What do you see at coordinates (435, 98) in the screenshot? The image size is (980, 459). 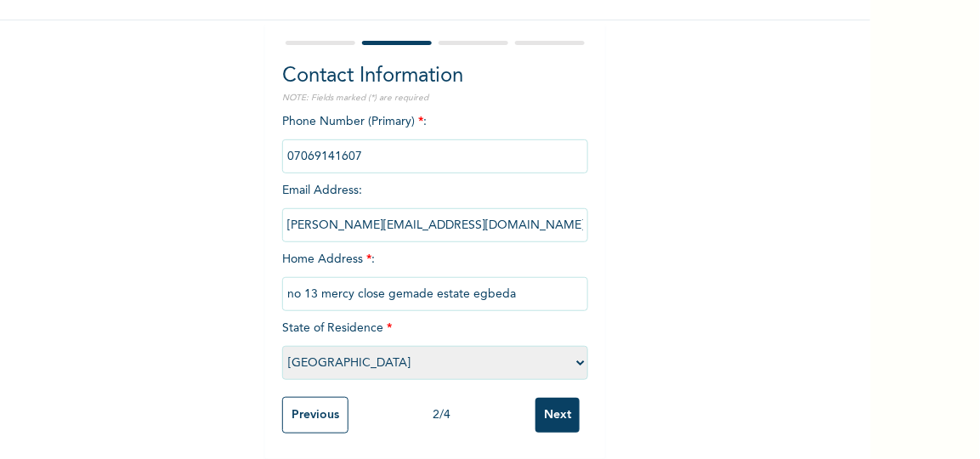 I see `p: NOTE: Fields marked (*) are required` at bounding box center [435, 98].